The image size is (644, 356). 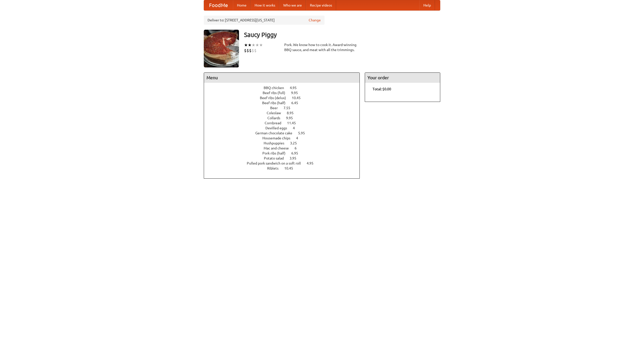 I want to click on h3: Saucy Piggy, so click(x=342, y=35).